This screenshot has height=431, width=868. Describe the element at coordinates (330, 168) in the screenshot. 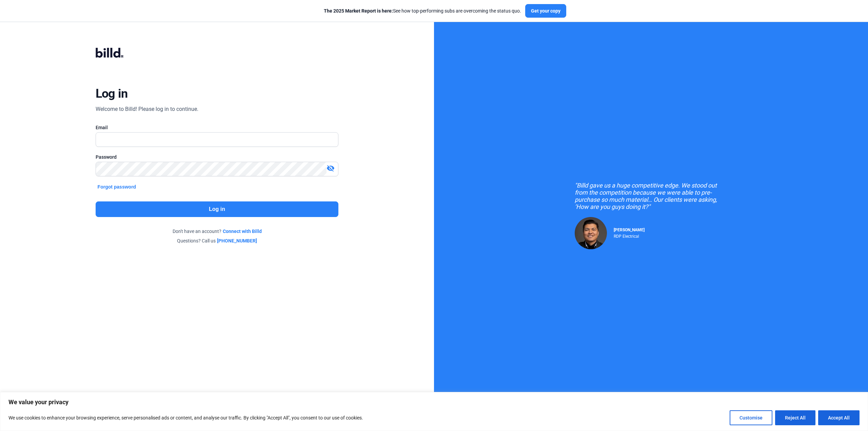

I see `mat-icon: visibility_off` at that location.